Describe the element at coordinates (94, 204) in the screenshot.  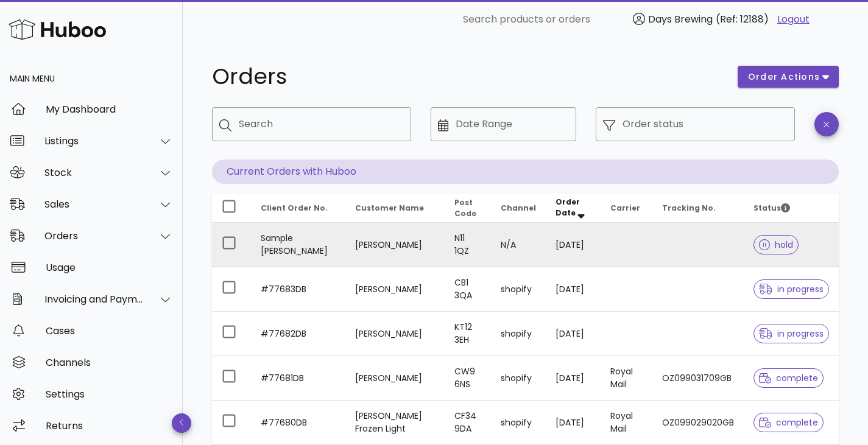
I see `div: Sales` at that location.